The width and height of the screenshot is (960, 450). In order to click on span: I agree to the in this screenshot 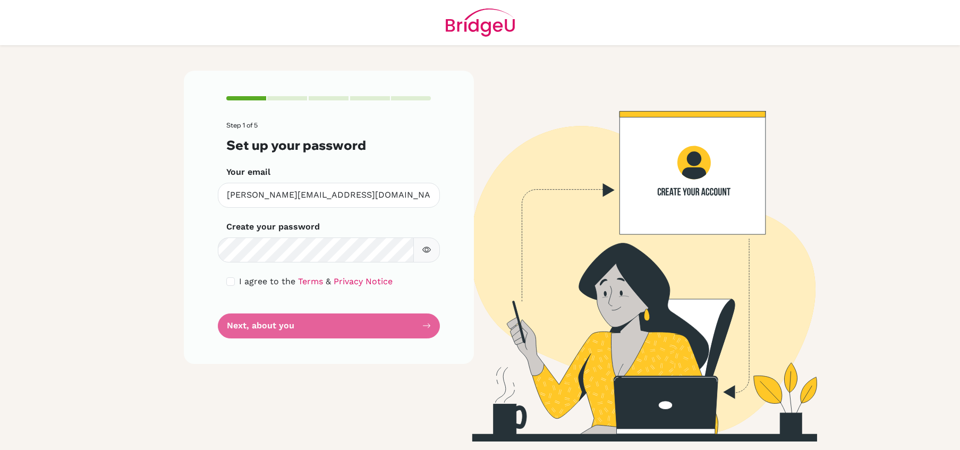, I will do `click(267, 281)`.